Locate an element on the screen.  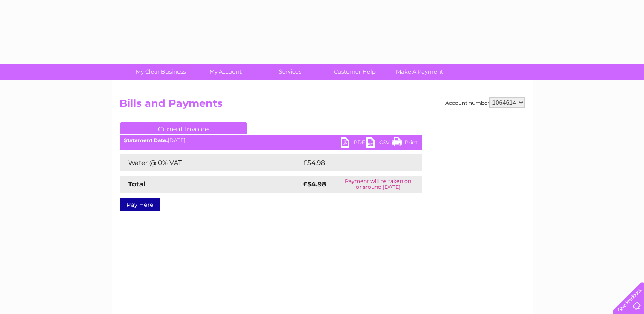
a: Customer Help is located at coordinates (355, 71).